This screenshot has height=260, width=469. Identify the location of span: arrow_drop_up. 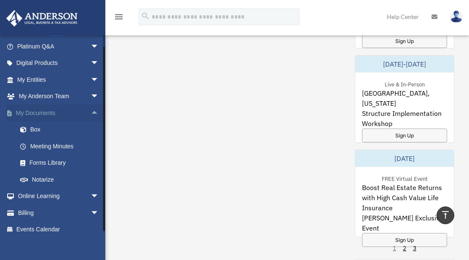
(99, 113).